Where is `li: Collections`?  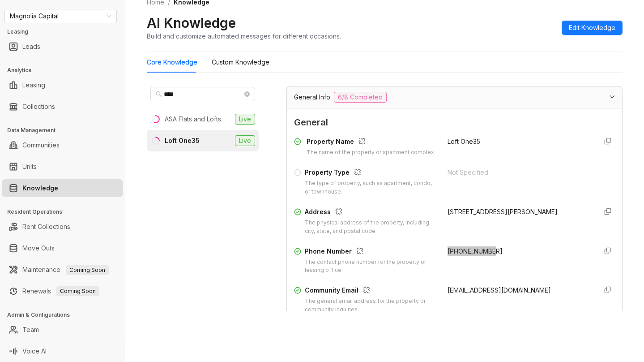 li: Collections is located at coordinates (62, 107).